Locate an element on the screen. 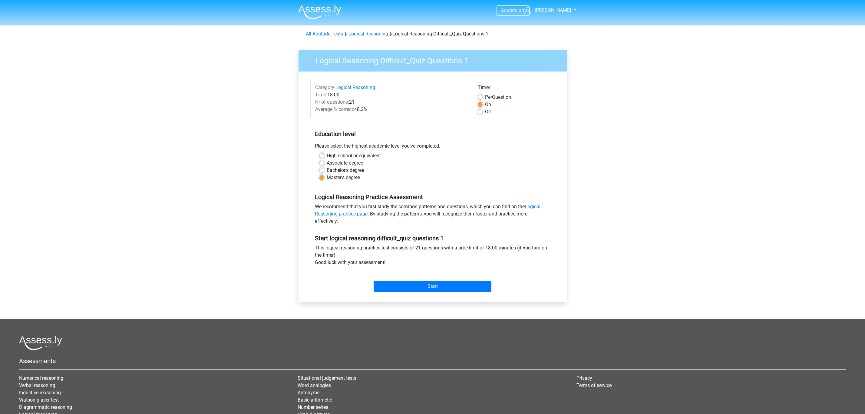  label: On is located at coordinates (488, 104).